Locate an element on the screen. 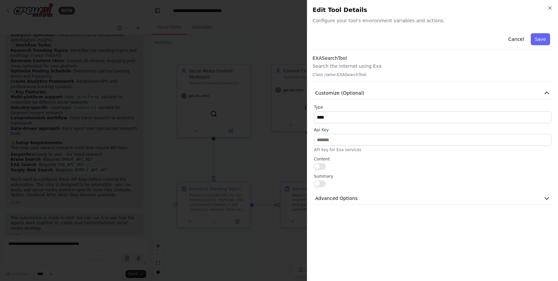 Image resolution: width=558 pixels, height=281 pixels. span: Customize (Optional) is located at coordinates (340, 93).